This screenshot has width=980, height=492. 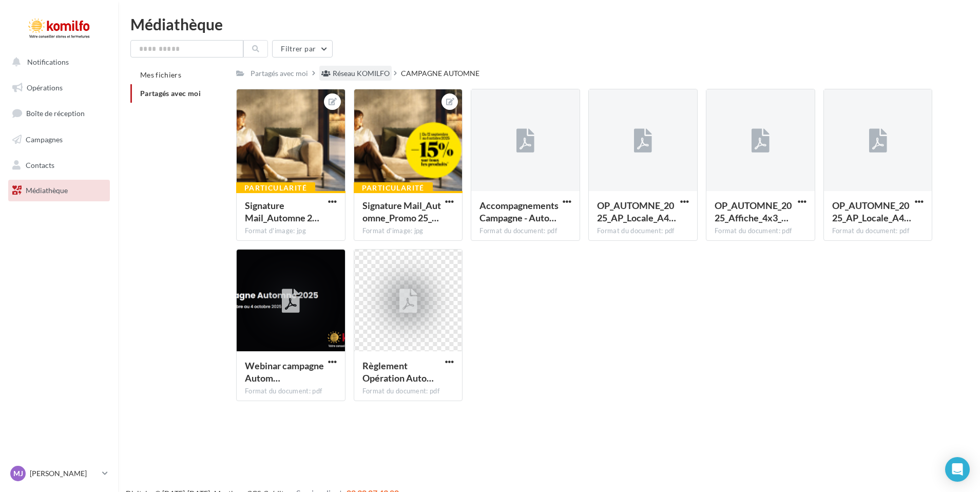 I want to click on span: Notifications, so click(x=48, y=61).